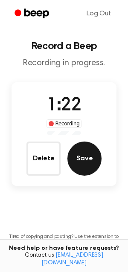  I want to click on span: Contact us, so click(64, 259).